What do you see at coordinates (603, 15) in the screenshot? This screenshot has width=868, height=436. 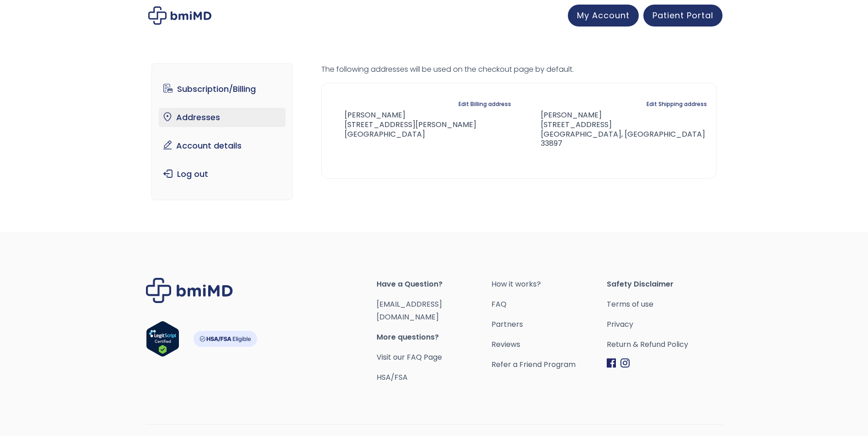 I see `span: My Account` at bounding box center [603, 15].